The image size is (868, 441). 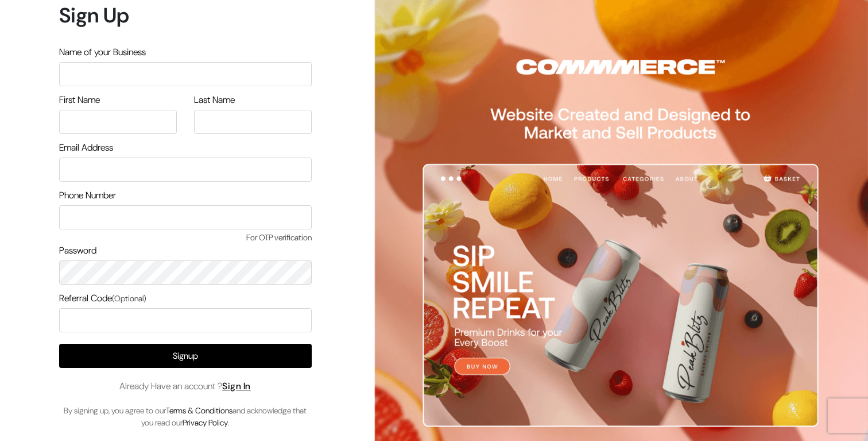 I want to click on span: (Optional), so click(x=129, y=298).